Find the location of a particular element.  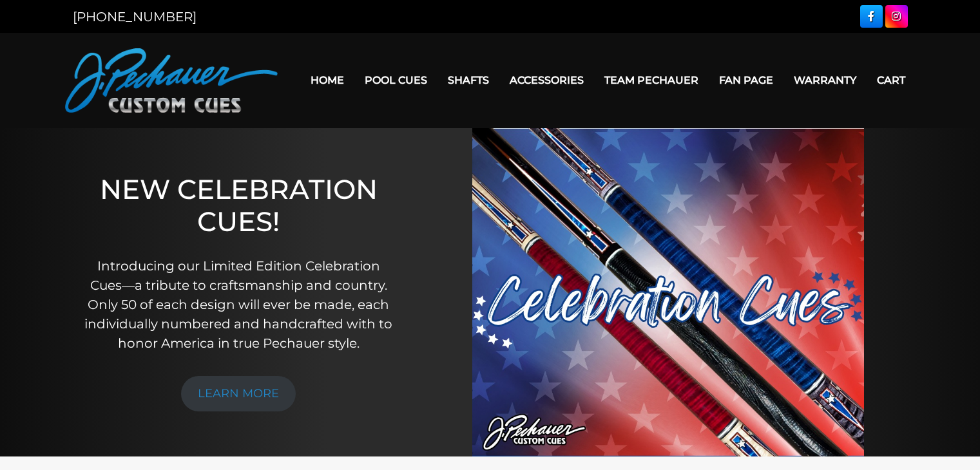

h1: NEW CELEBRATION CUES! is located at coordinates (239, 205).